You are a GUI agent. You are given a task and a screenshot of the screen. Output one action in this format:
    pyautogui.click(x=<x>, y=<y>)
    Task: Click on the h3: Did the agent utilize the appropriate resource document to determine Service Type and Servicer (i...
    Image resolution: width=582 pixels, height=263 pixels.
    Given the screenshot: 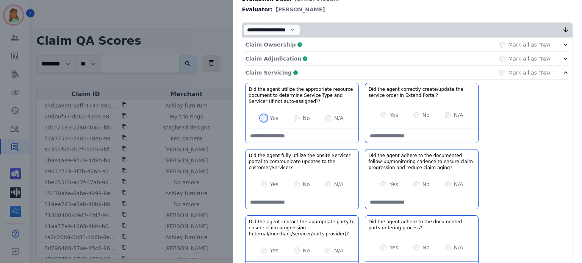 What is the action you would take?
    pyautogui.click(x=302, y=95)
    